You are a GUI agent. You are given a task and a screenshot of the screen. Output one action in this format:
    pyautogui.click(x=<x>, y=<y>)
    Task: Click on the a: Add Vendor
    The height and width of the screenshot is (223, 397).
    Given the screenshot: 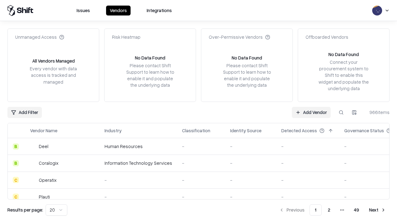 What is the action you would take?
    pyautogui.click(x=311, y=112)
    